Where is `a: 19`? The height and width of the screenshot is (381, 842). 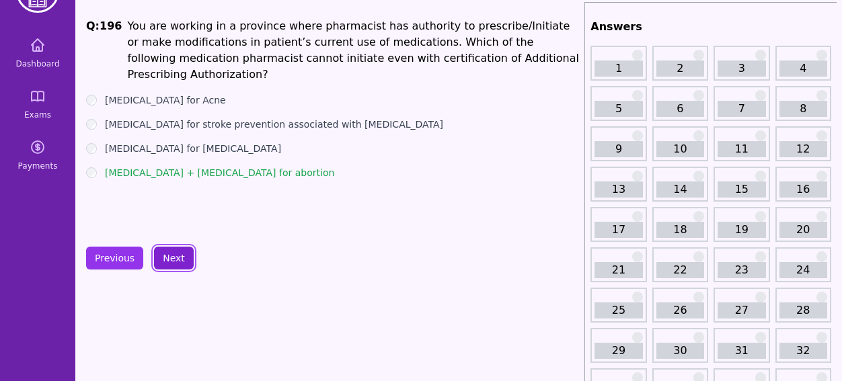
a: 19 is located at coordinates (741, 230).